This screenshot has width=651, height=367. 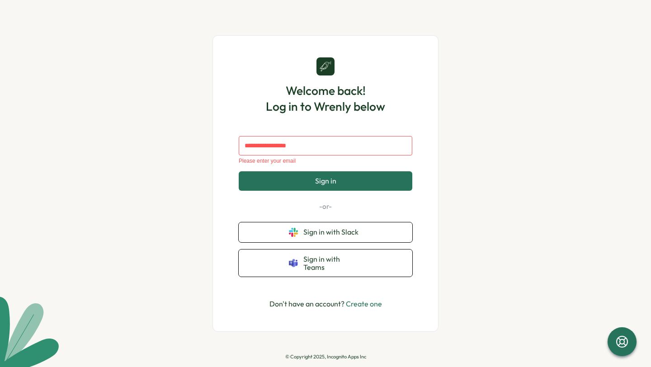 I want to click on p: -or-, so click(x=325, y=206).